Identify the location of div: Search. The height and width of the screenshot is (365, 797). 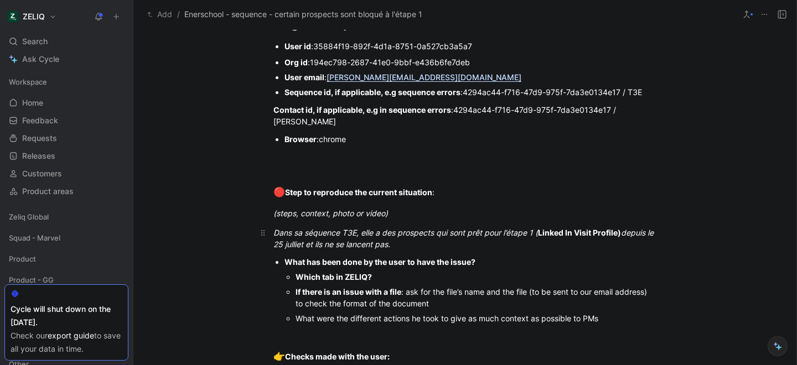
(66, 42).